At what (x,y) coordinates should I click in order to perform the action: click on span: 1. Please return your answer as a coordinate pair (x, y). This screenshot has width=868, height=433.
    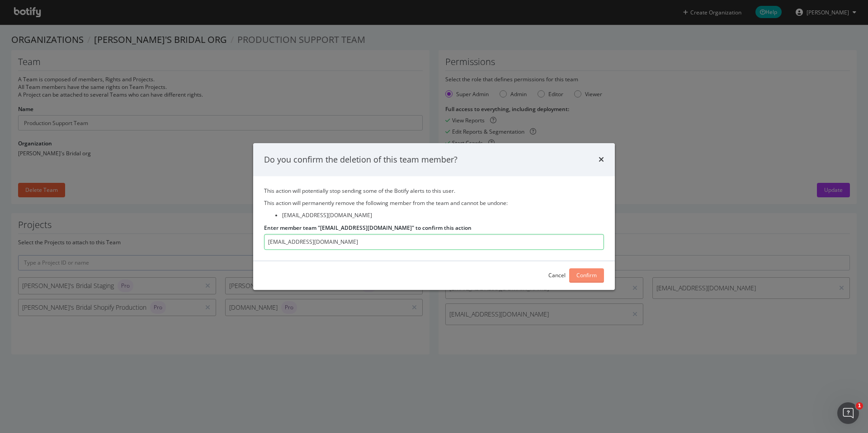
    Looking at the image, I should click on (859, 407).